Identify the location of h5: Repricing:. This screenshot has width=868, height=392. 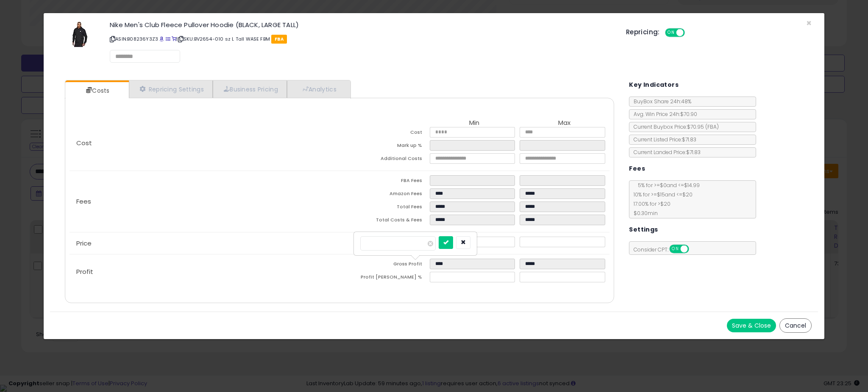
(643, 32).